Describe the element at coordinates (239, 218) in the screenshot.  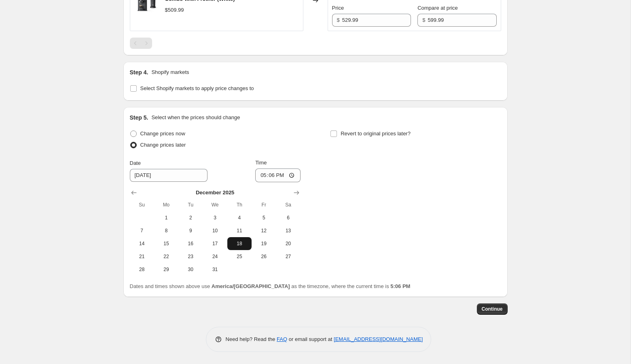
I see `span: 4` at that location.